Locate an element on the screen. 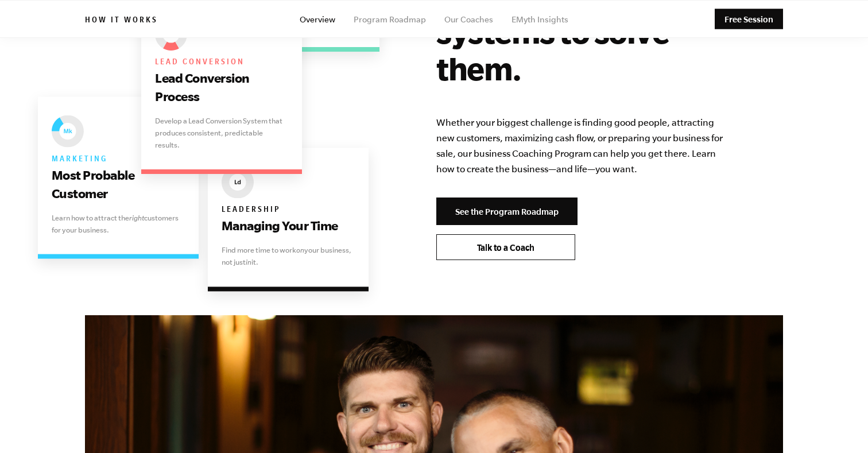 This screenshot has height=453, width=868. a: Program Roadmap is located at coordinates (390, 19).